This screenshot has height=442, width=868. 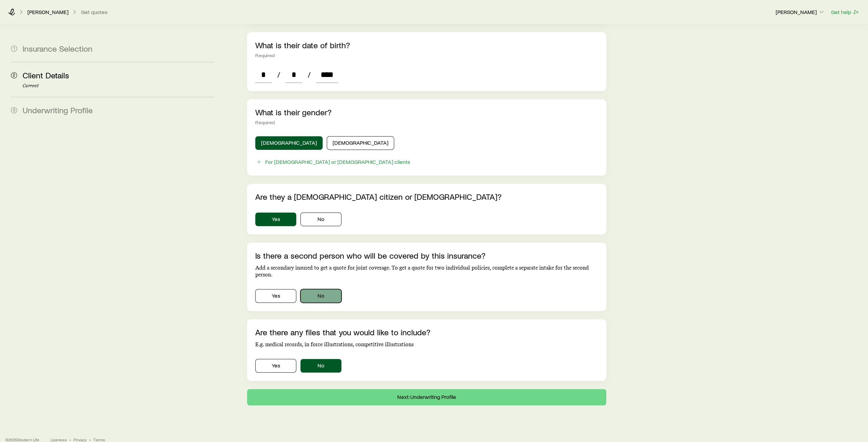 I want to click on span: Insurance Selection, so click(x=57, y=48).